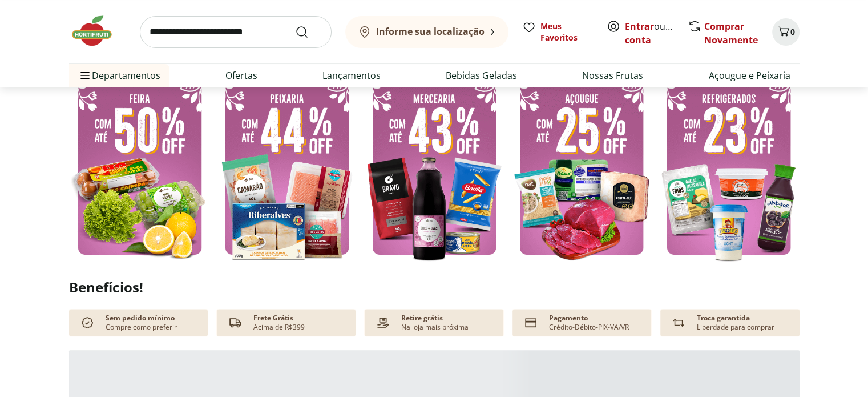 The image size is (868, 397). I want to click on a: Bebidas Geladas, so click(481, 75).